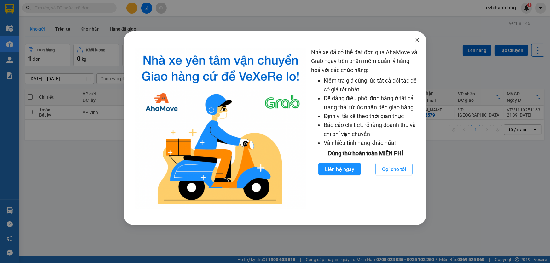 The image size is (550, 263). What do you see at coordinates (417, 40) in the screenshot?
I see `button: Close` at bounding box center [417, 40].